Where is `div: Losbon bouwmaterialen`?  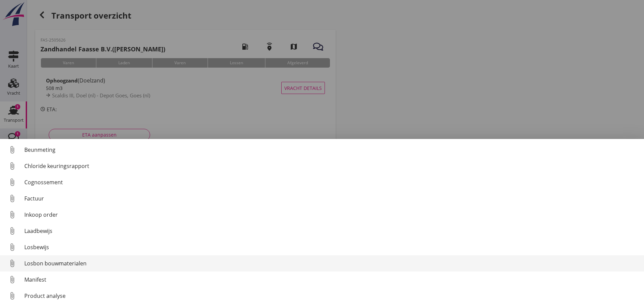 div: Losbon bouwmaterialen is located at coordinates (331, 264).